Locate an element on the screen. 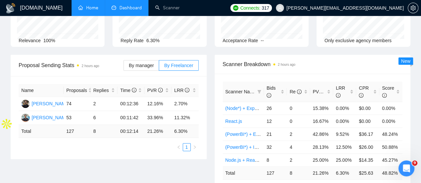 The image size is (421, 183). th: Name is located at coordinates (41, 91).